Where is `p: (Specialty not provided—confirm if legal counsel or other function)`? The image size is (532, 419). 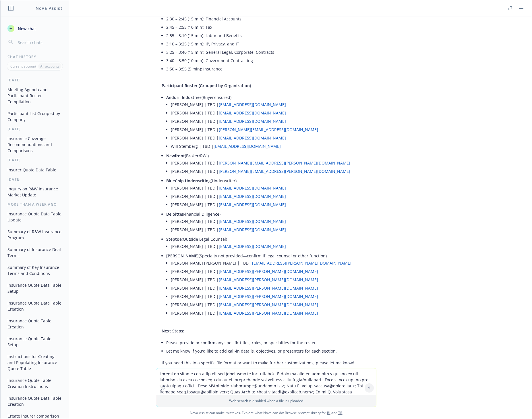 p: (Specialty not provided—confirm if legal counsel or other function) is located at coordinates (268, 255).